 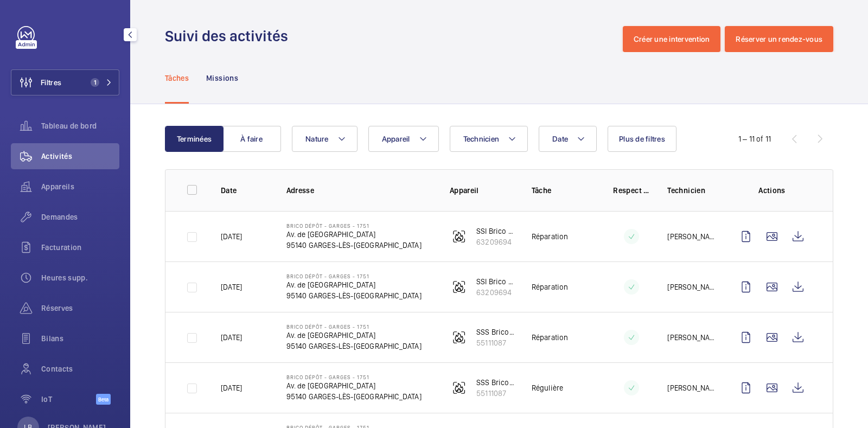 What do you see at coordinates (80, 339) in the screenshot?
I see `span: Bilans` at bounding box center [80, 339].